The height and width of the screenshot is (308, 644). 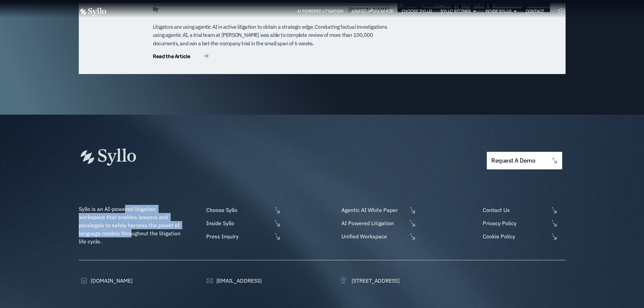 What do you see at coordinates (180, 57) in the screenshot?
I see `a: Read the Article` at bounding box center [180, 57].